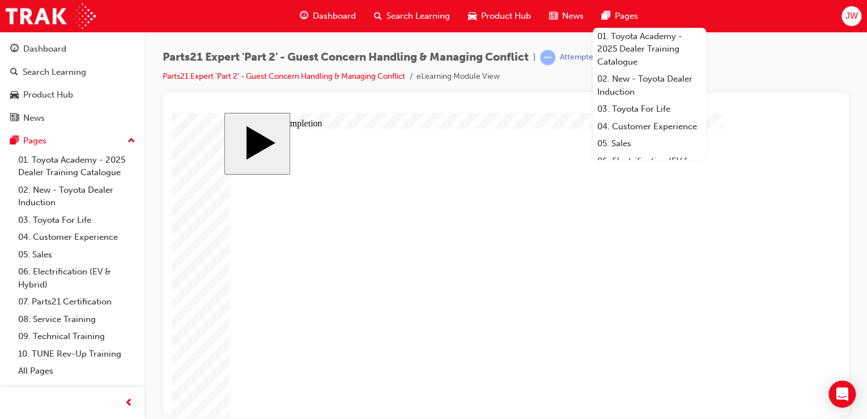 This screenshot has width=867, height=419. I want to click on span: learningRecordVerb_ATTEMPT-icon, so click(547, 57).